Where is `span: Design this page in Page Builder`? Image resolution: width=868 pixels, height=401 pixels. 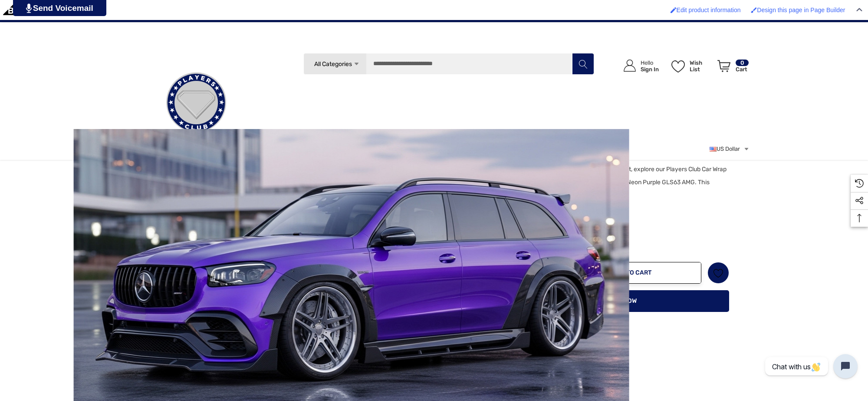 span: Design this page in Page Builder is located at coordinates (801, 10).